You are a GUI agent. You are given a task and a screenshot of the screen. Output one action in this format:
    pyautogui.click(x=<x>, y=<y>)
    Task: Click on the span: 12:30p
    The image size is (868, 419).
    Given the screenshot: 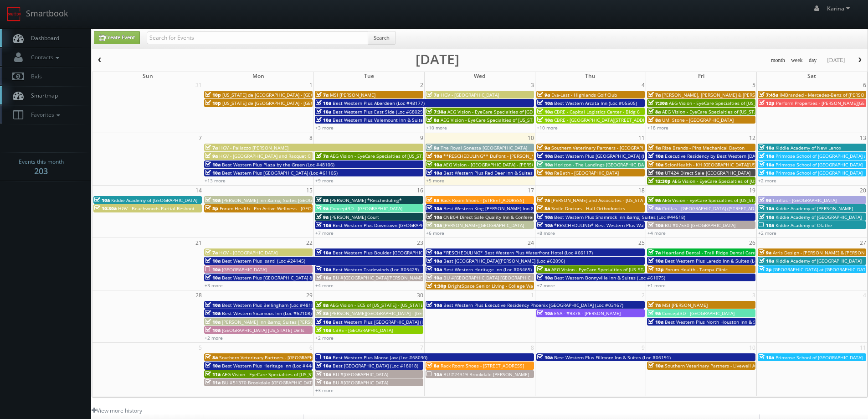 What is the action you would take?
    pyautogui.click(x=659, y=181)
    